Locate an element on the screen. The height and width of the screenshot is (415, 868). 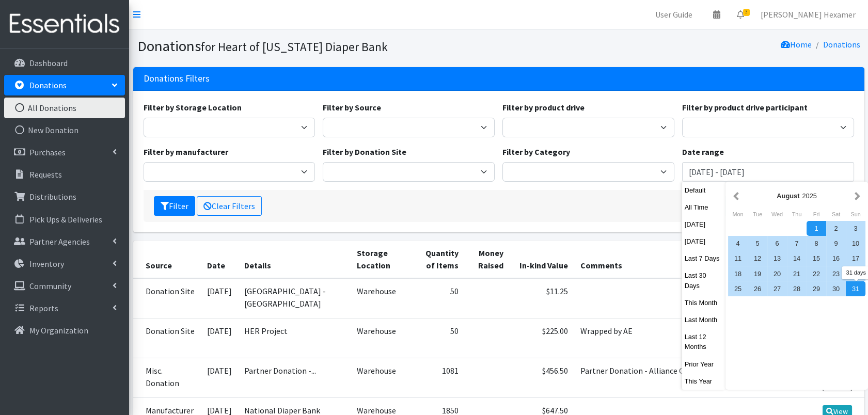
a: Dashboard is located at coordinates (64, 63).